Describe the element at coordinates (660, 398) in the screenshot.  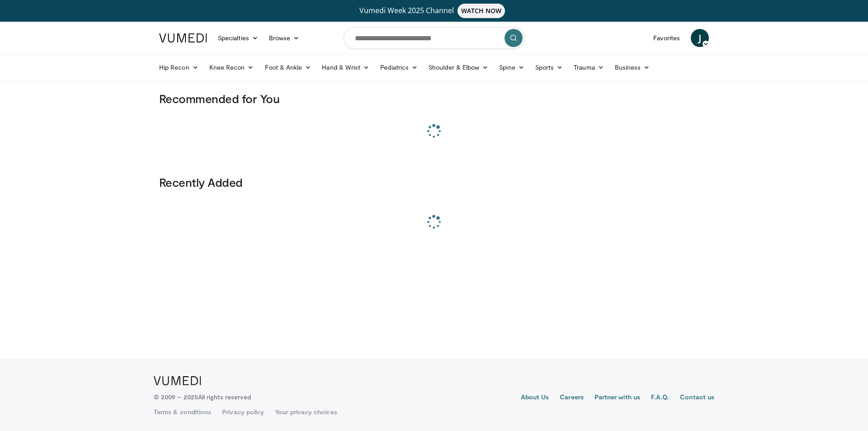
I see `a: F.A.Q.` at that location.